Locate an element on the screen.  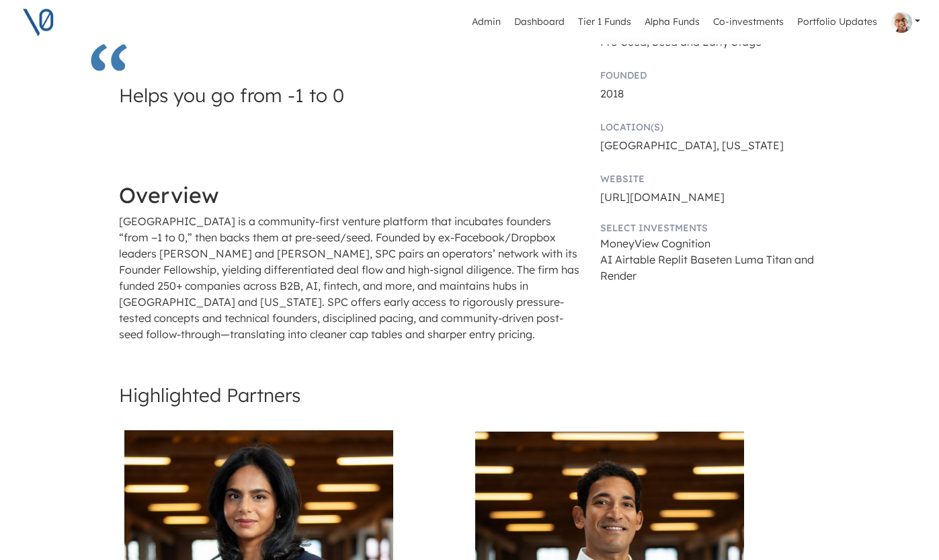
span: Replit is located at coordinates (673, 259).